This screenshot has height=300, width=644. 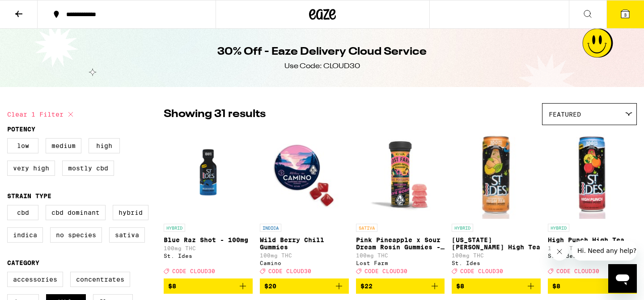 What do you see at coordinates (496, 204) in the screenshot?
I see `a: Open page for Georgia Peach High Tea from St. Ides` at bounding box center [496, 204].